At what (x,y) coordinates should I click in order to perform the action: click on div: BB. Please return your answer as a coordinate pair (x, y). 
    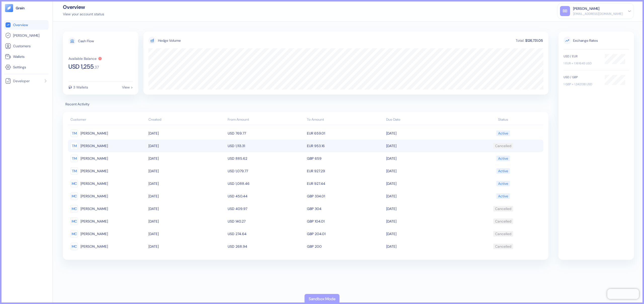
    Looking at the image, I should click on (565, 11).